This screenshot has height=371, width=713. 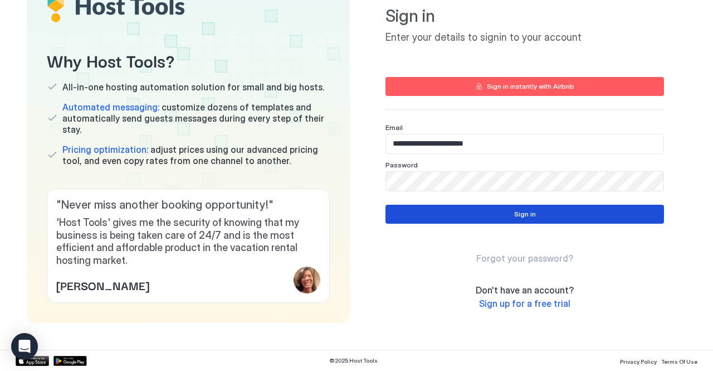 What do you see at coordinates (70, 361) in the screenshot?
I see `div: Google Play Store` at bounding box center [70, 361].